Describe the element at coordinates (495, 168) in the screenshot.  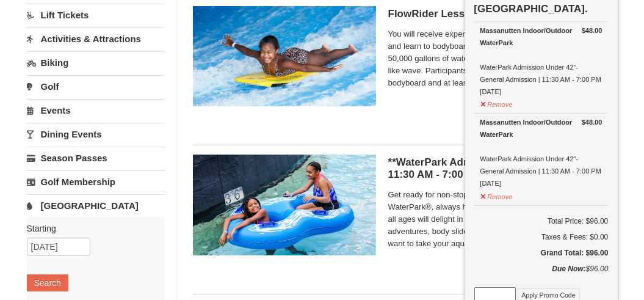
I see `h5: **WaterPark Admission - Over 42” Tall | 11:30 AM - 7:00 PM` at that location.